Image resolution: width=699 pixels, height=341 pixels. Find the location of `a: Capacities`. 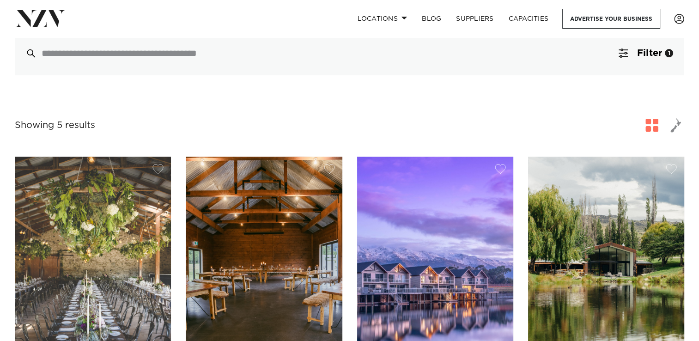

a: Capacities is located at coordinates (529, 18).